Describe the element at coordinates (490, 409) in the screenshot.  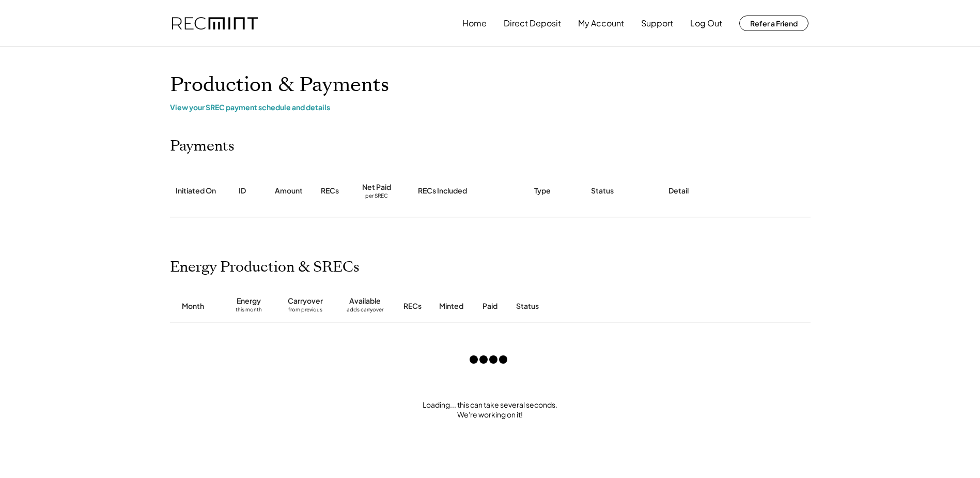
I see `div: Loading... this can take several seconds. We're working on it!` at that location.